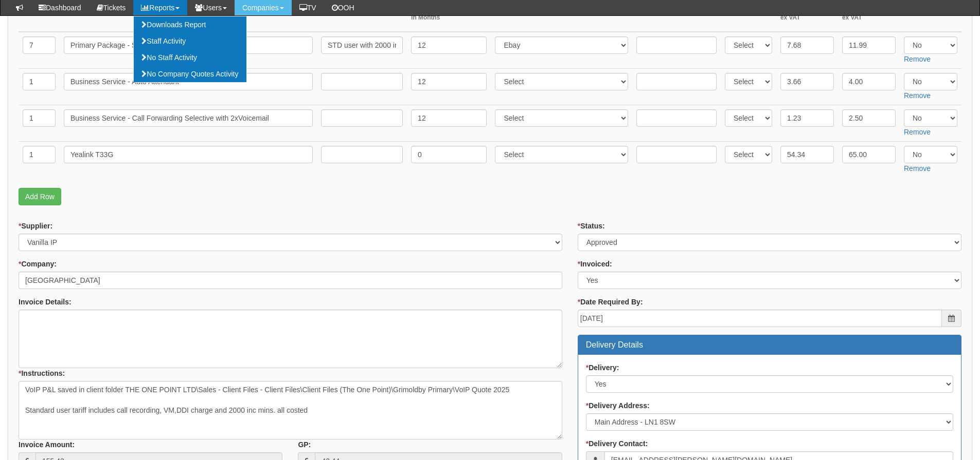 The image size is (980, 460). Describe the element at coordinates (35, 226) in the screenshot. I see `label: Supplier:` at that location.